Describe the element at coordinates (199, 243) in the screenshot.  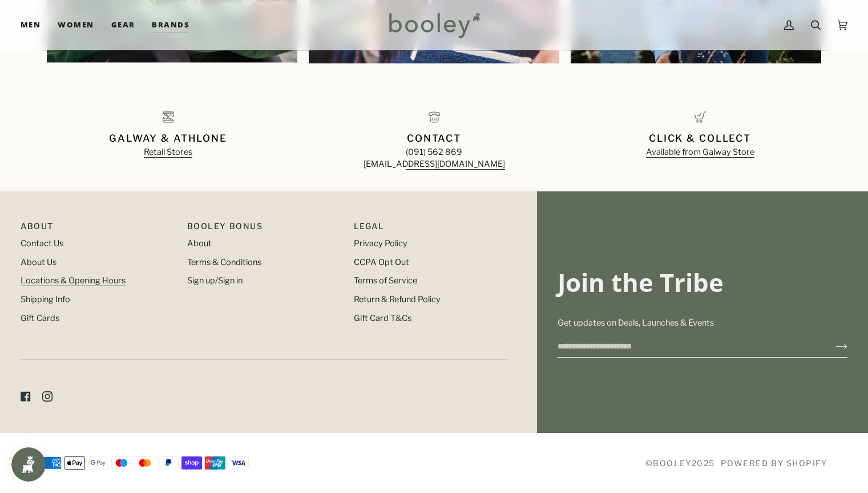
I see `a: About` at that location.